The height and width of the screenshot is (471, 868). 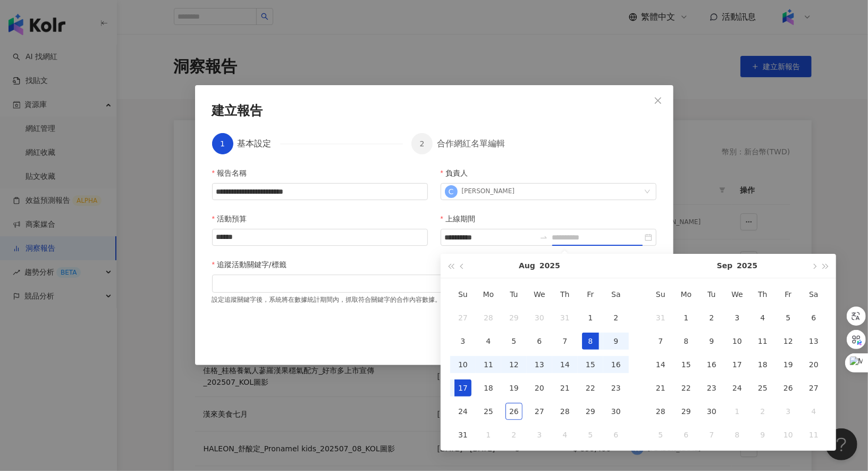 What do you see at coordinates (253, 265) in the screenshot?
I see `label: 追蹤活動關鍵字/標籤` at bounding box center [253, 265].